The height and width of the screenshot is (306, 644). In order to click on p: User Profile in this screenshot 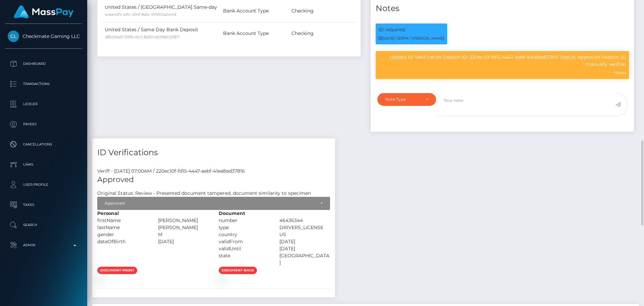, I will do `click(44, 185)`.